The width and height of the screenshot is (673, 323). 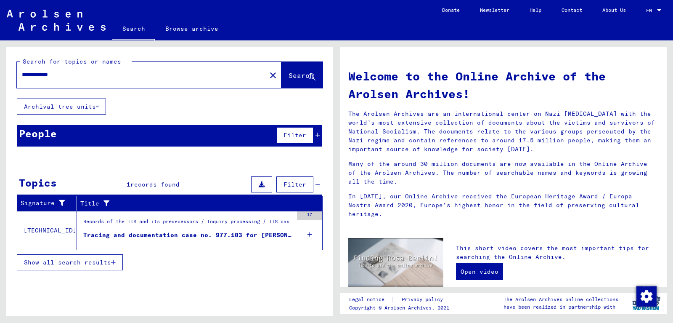 What do you see at coordinates (72, 61) in the screenshot?
I see `mat-label: Search for topics or names` at bounding box center [72, 61].